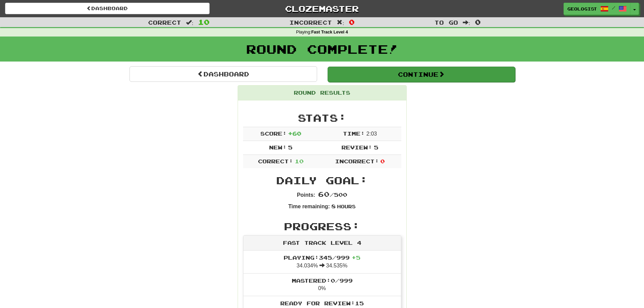 This screenshot has width=644, height=308. Describe the element at coordinates (357, 161) in the screenshot. I see `span: Incorrect:` at that location.